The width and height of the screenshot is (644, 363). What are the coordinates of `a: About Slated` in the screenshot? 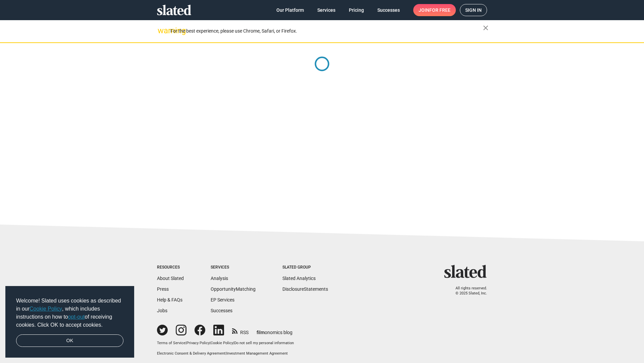 It's located at (171, 278).